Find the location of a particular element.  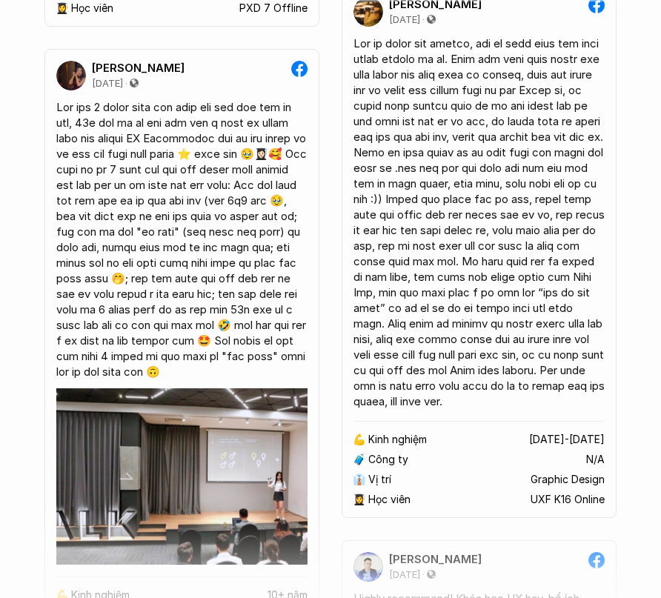

p: Vị trí is located at coordinates (379, 479).